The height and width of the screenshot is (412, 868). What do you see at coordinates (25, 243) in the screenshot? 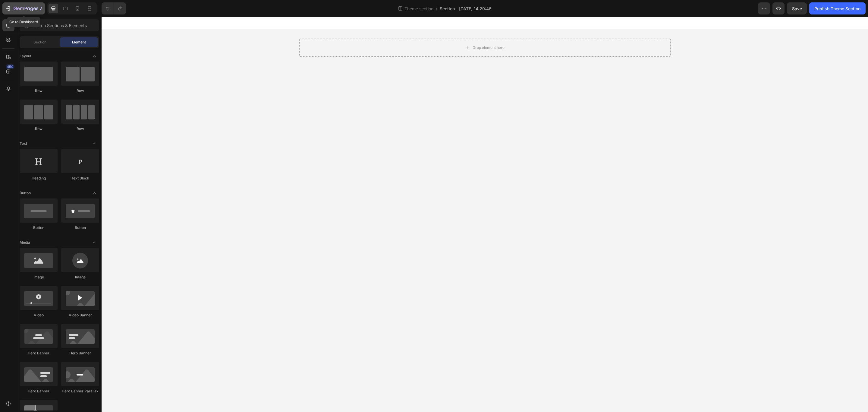
I see `span: Media` at bounding box center [25, 243].